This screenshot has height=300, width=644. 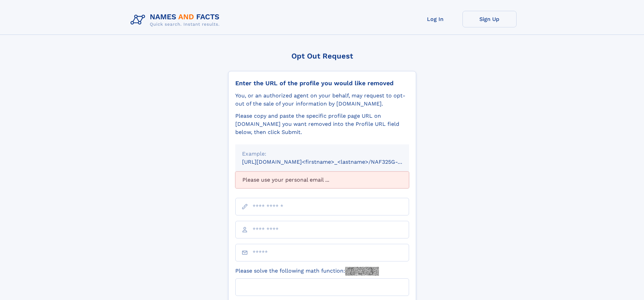 I want to click on img: Logo Names and Facts, so click(x=176, y=20).